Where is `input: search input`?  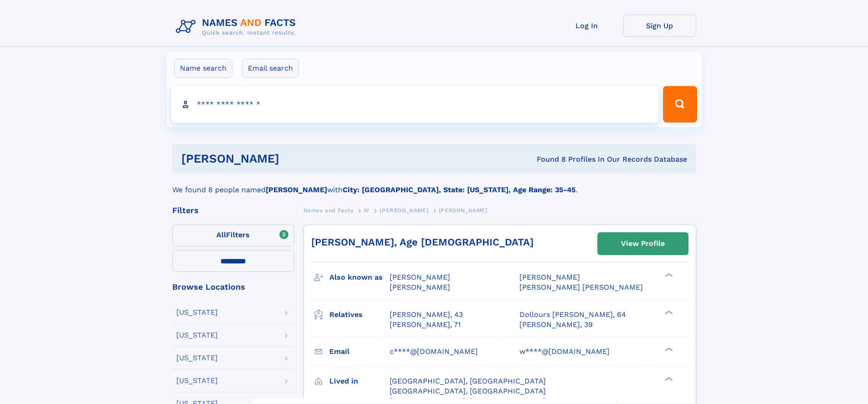
input: search input is located at coordinates (415, 104).